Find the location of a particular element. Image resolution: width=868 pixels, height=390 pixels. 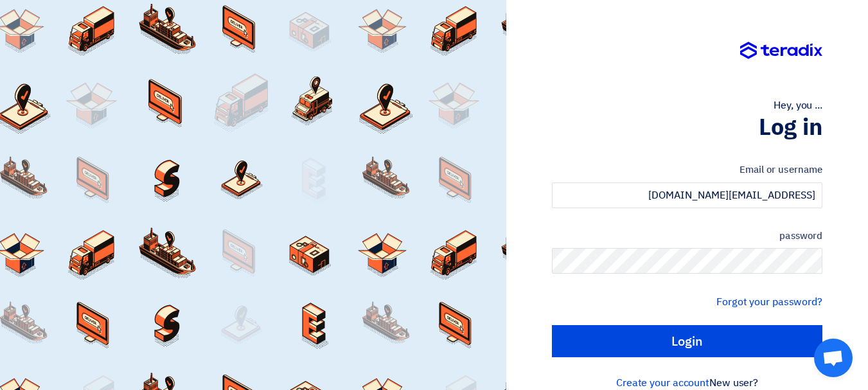

div: Open chat is located at coordinates (833, 358).